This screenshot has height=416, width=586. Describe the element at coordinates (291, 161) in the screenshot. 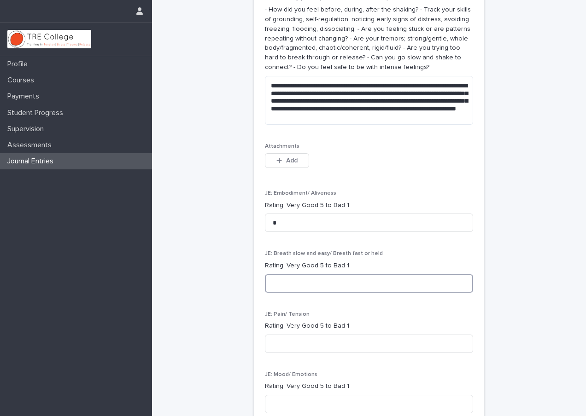

I see `span: Add` at that location.